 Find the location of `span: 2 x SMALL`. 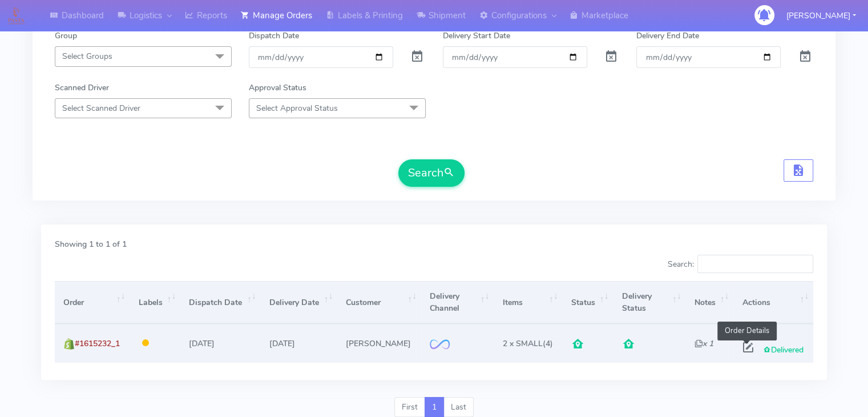

span: 2 x SMALL is located at coordinates (523, 343).